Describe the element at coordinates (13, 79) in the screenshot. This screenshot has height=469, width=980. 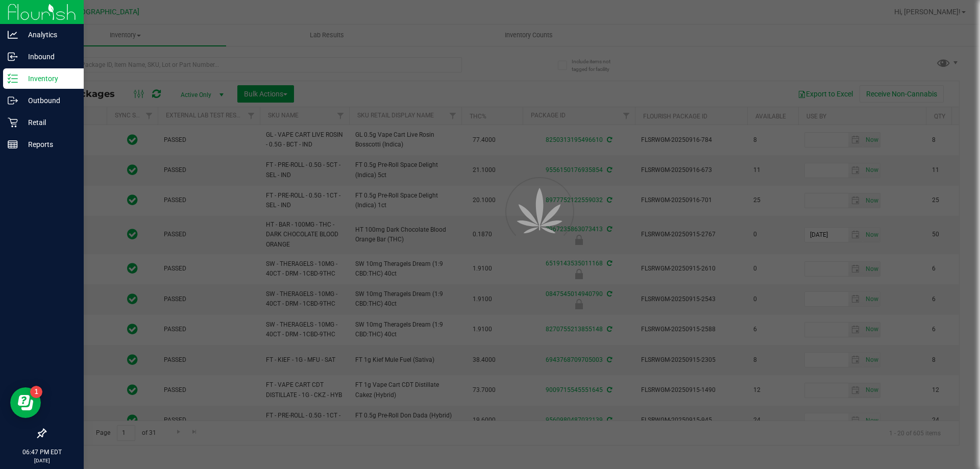
I see `inline-svg: Inventory` at that location.